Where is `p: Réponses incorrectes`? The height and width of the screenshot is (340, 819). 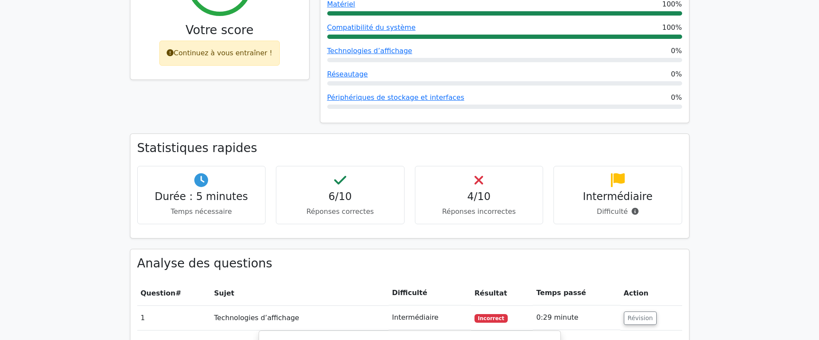 p: Réponses incorrectes is located at coordinates (479, 212).